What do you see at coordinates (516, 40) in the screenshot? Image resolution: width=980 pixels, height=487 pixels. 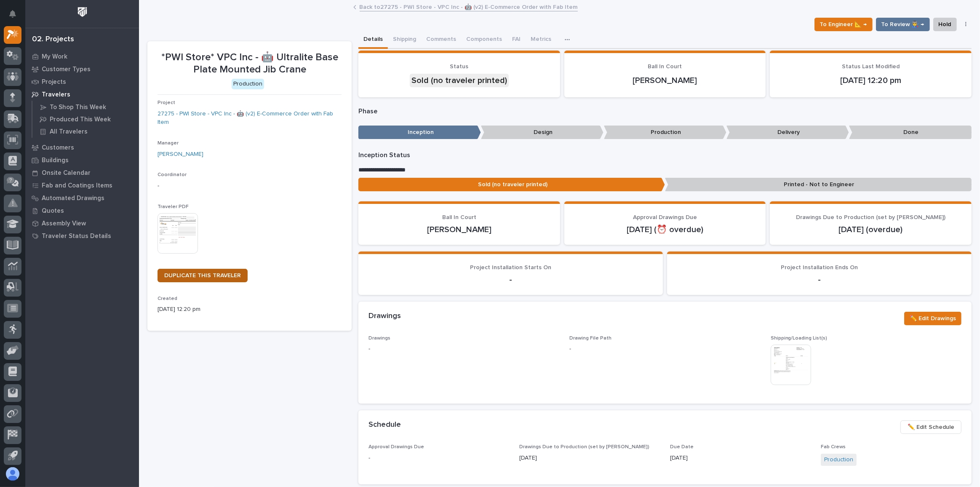 I see `button: FAI` at bounding box center [516, 40].